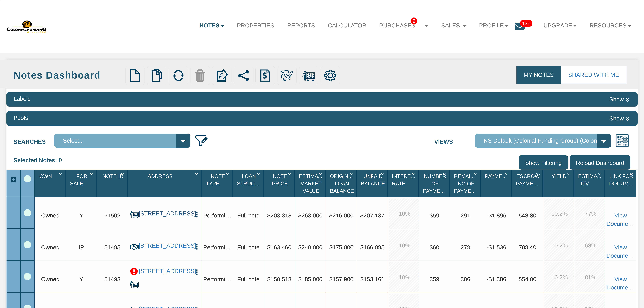 Image resolution: width=644 pixels, height=308 pixels. Describe the element at coordinates (527, 216) in the screenshot. I see `span: 548.80` at that location.